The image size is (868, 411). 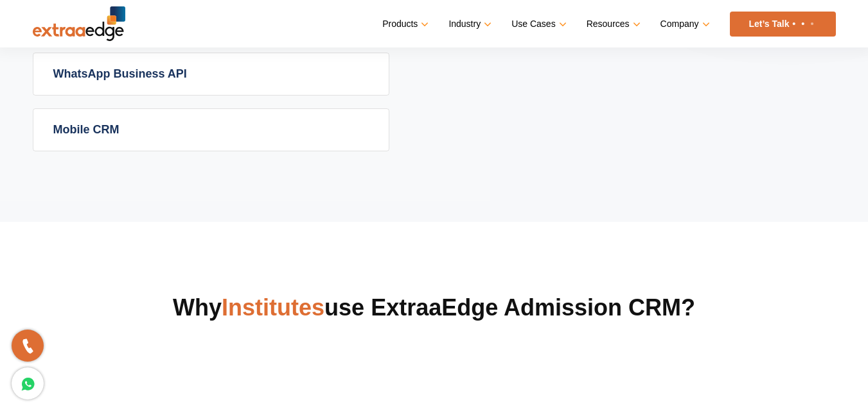 I want to click on a: Company, so click(x=683, y=24).